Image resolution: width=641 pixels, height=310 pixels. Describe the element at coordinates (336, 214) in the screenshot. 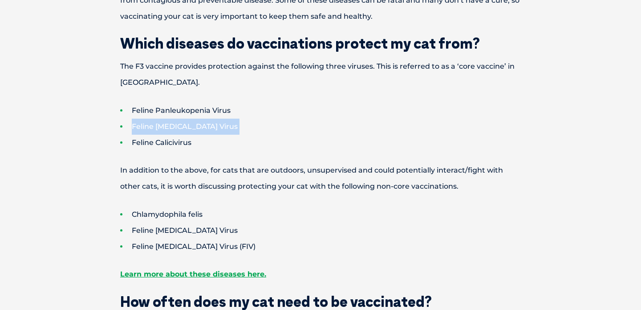

I see `li: Chlamydophila felis` at that location.